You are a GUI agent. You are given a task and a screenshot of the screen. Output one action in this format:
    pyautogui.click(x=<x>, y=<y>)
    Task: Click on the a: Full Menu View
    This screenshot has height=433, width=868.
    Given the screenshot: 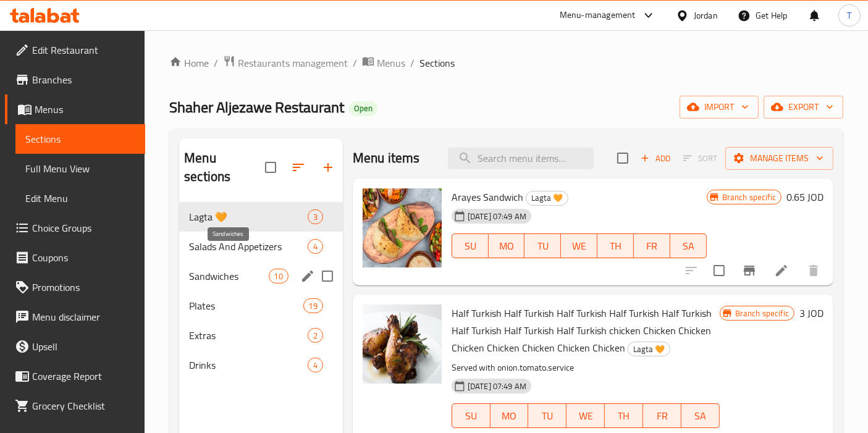 What is the action you would take?
    pyautogui.click(x=81, y=168)
    